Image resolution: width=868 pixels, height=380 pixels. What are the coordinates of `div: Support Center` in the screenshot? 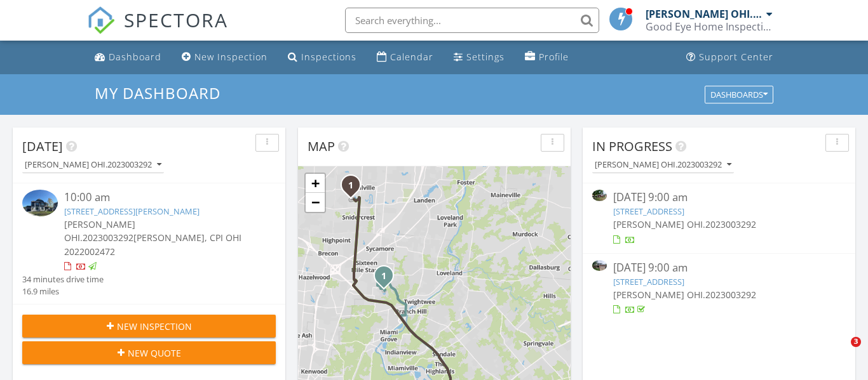 It's located at (736, 56).